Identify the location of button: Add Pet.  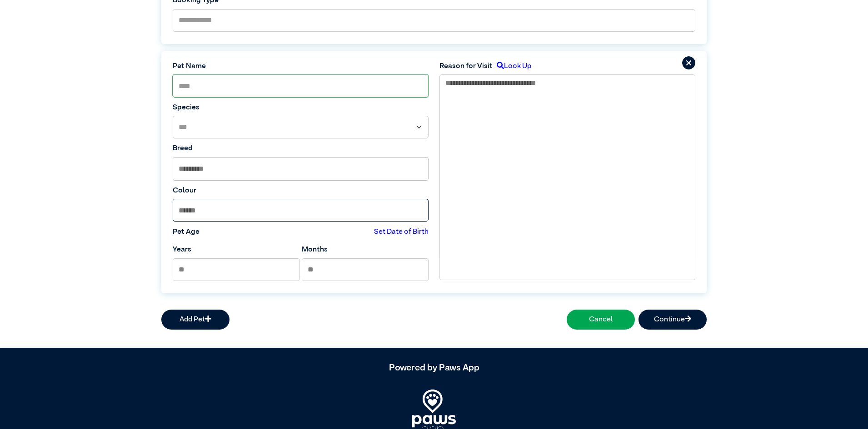
(196, 320).